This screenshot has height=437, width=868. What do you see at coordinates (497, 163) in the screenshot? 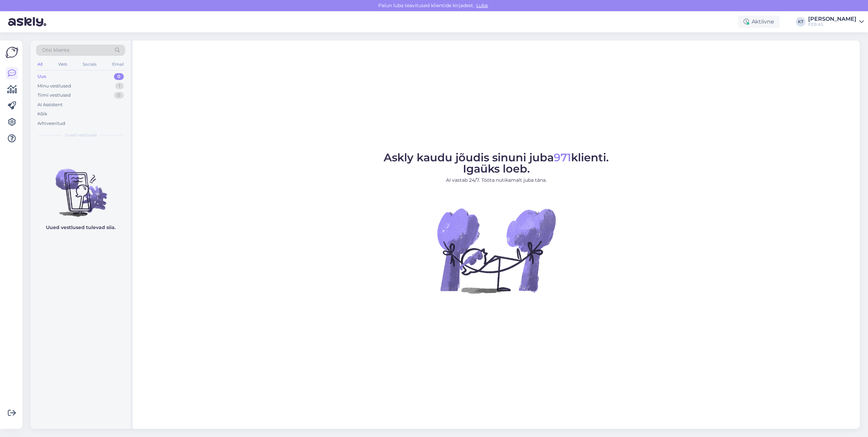
I see `span: Askly kaudu jõudis sinuni juba klienti. Igaüks loeb.` at bounding box center [497, 163].